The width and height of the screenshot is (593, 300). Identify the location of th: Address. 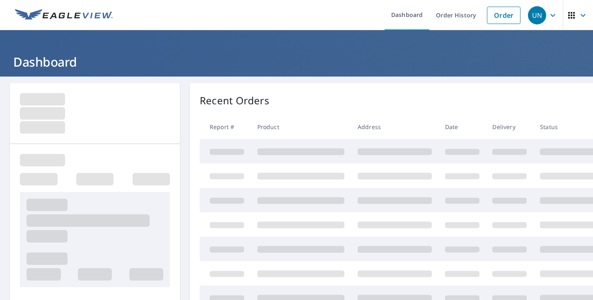
(394, 127).